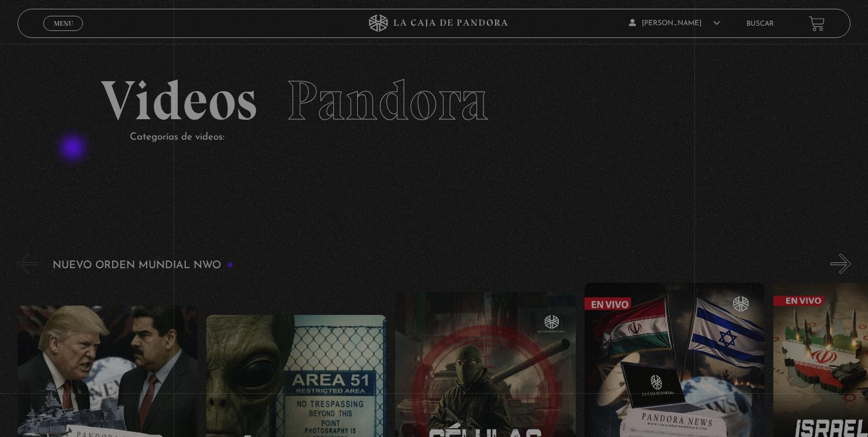  Describe the element at coordinates (761, 24) in the screenshot. I see `a: Buscar` at that location.